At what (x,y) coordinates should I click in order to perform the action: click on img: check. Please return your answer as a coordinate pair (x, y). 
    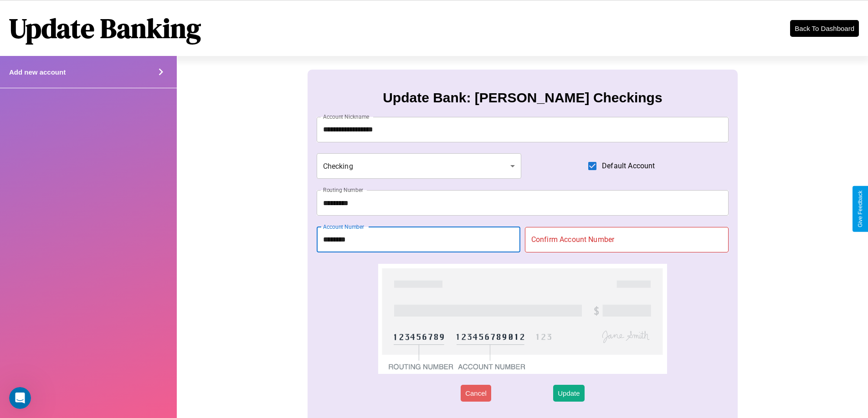
    Looking at the image, I should click on (522, 319).